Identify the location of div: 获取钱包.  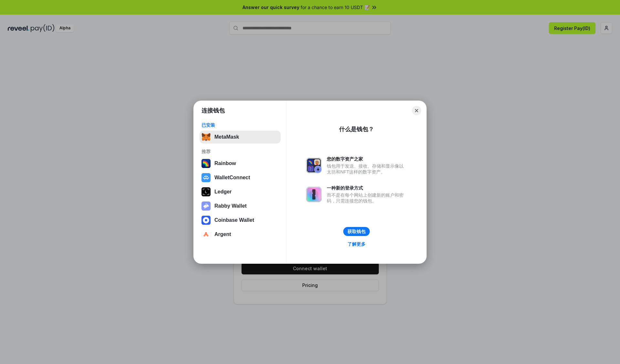
(356, 232).